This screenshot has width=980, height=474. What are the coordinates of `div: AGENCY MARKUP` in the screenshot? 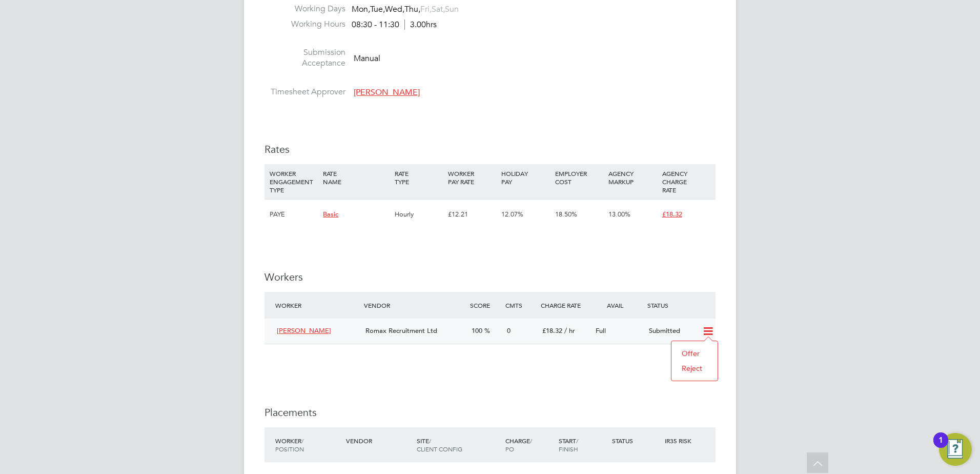 It's located at (633, 177).